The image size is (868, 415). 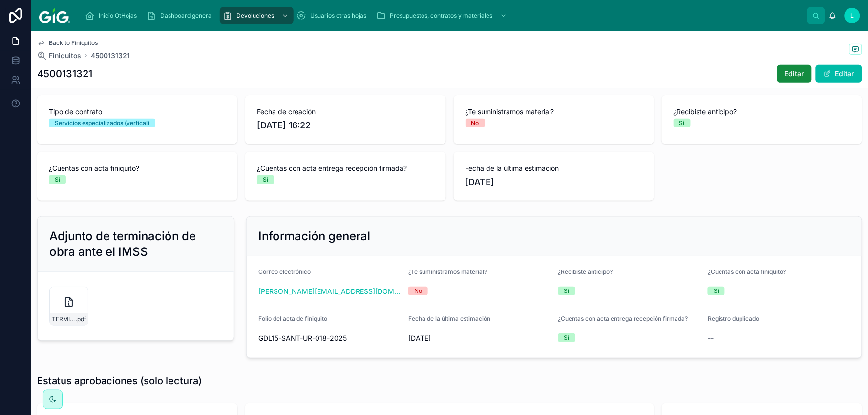 I want to click on h1: 4500131321, so click(x=65, y=74).